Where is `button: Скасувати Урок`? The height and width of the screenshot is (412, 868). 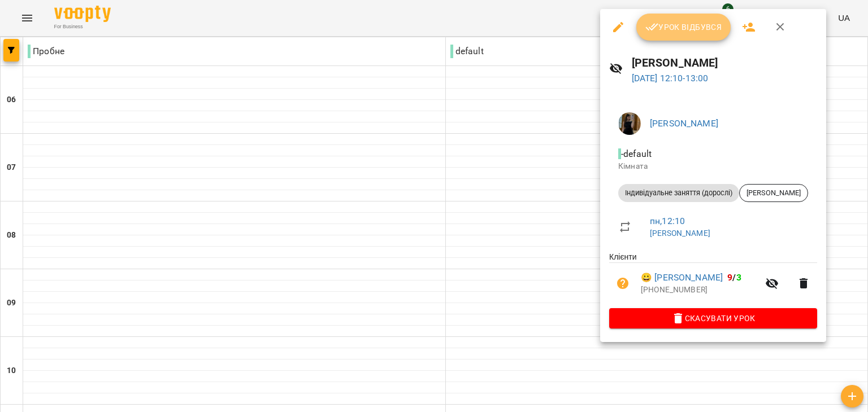 button: Скасувати Урок is located at coordinates (713, 319).